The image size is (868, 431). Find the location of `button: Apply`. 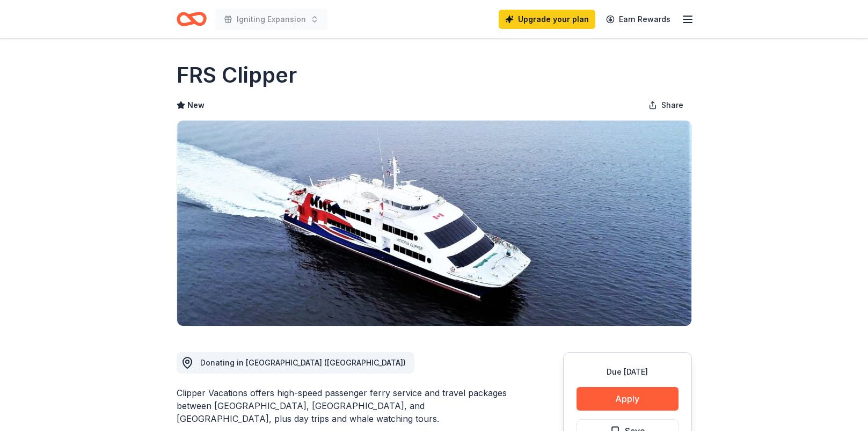

button: Apply is located at coordinates (628, 399).